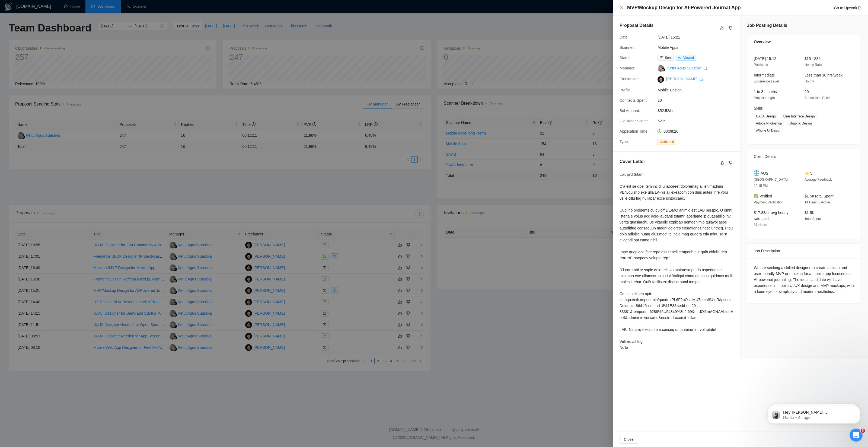  I want to click on span: Skills, so click(758, 108).